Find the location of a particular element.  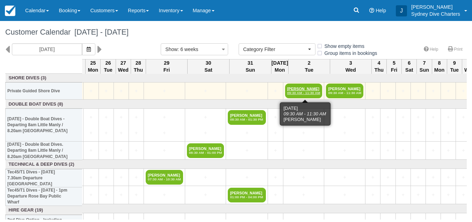

span: : 6 weeks is located at coordinates (188, 49).